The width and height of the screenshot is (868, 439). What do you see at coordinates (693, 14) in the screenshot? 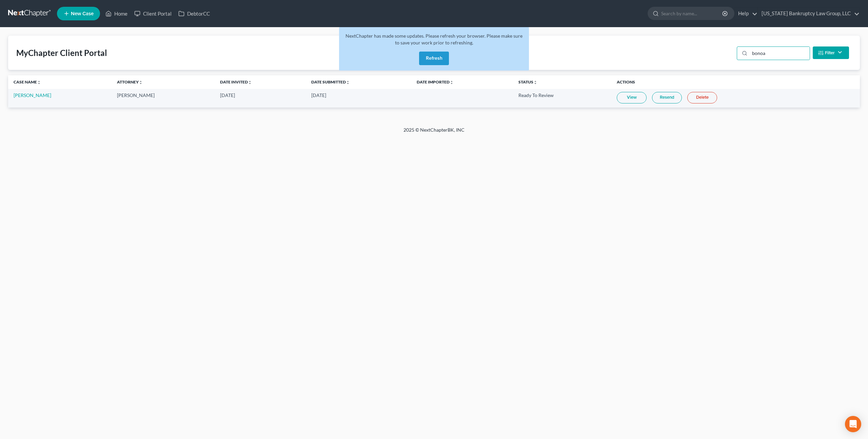
I see `input: Search by name...` at bounding box center [693, 14].